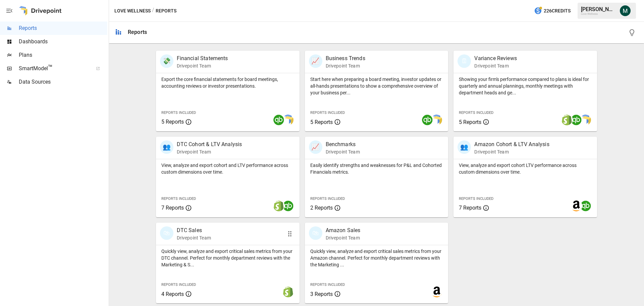 The width and height of the screenshot is (644, 306). Describe the element at coordinates (552, 11) in the screenshot. I see `button: 226Credits` at that location.